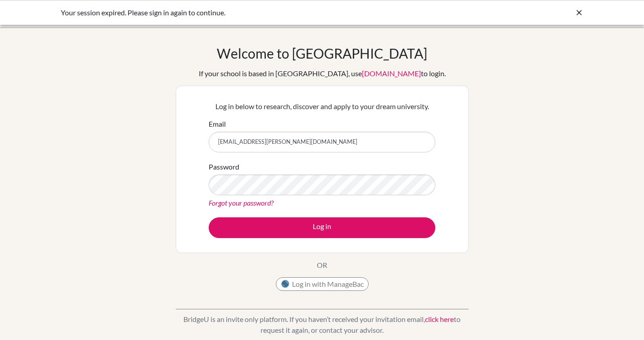  I want to click on button: Log in with ManageBac, so click(322, 284).